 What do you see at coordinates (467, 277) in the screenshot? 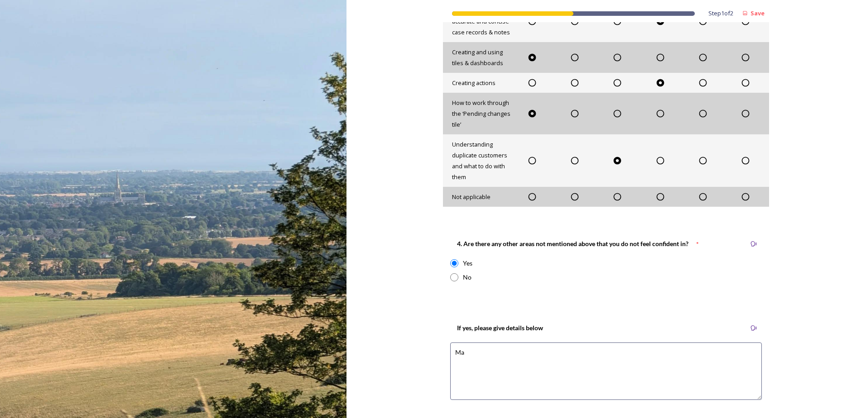
I see `div: No` at bounding box center [467, 277].